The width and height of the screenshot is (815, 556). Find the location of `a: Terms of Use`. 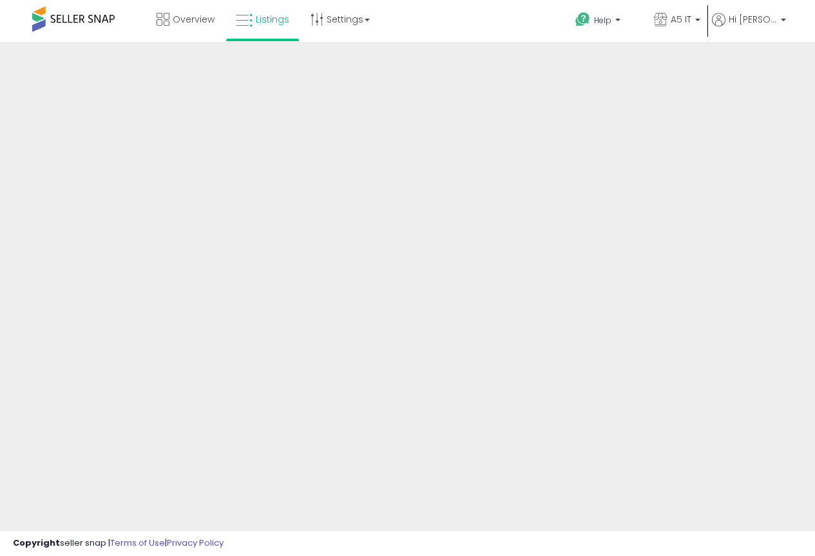

a: Terms of Use is located at coordinates (137, 542).